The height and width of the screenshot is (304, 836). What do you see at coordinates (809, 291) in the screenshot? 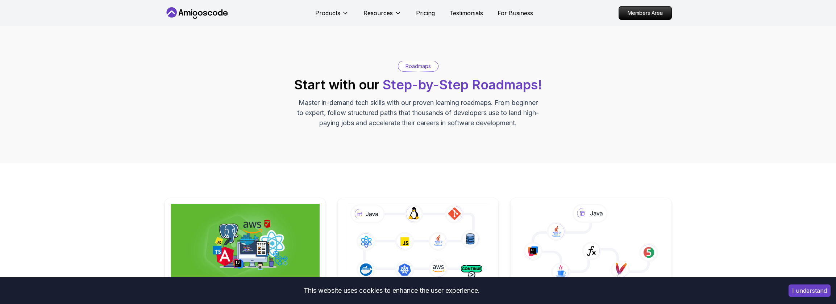
I see `button: Accept cookies` at bounding box center [809, 291].